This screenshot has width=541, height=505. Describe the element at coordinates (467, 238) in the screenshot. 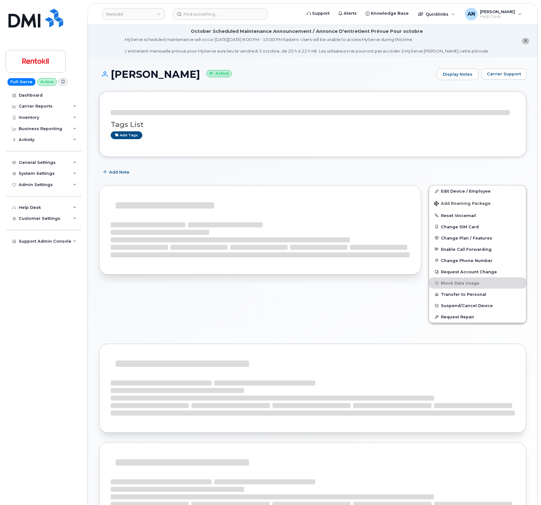

I see `span: Change Plan / Features` at that location.